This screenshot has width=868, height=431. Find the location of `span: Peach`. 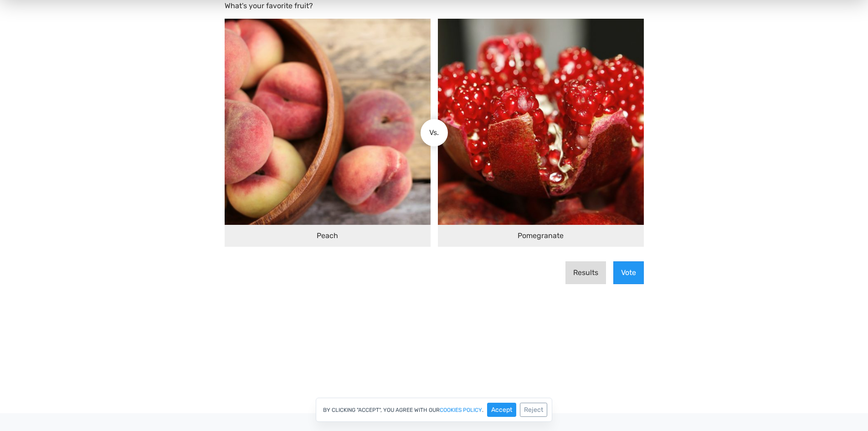

span: Peach is located at coordinates (327, 253).